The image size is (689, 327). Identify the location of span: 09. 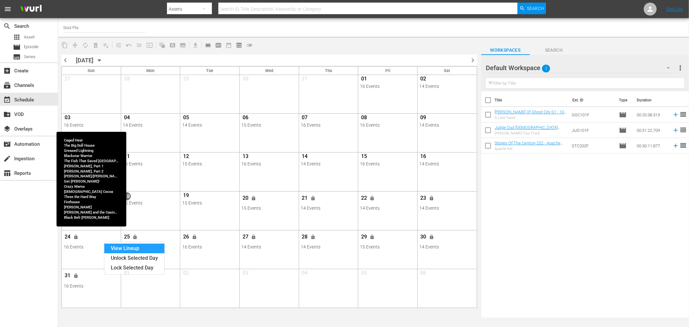
(423, 118).